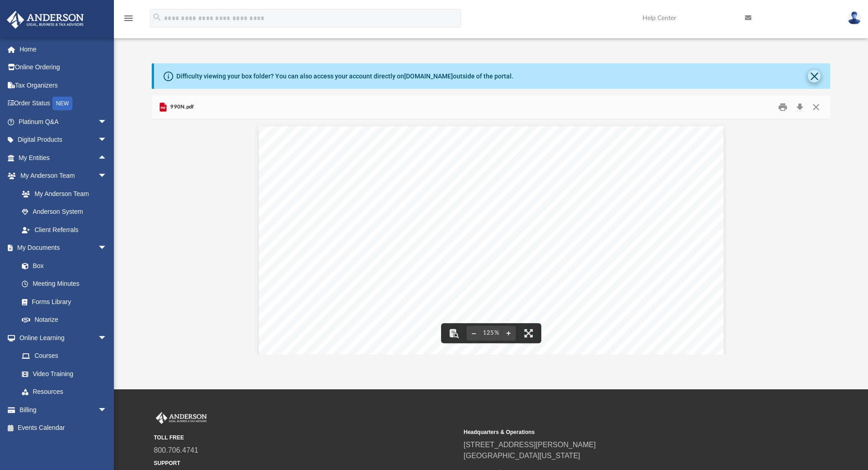 This screenshot has width=868, height=470. I want to click on i: menu, so click(129, 18).